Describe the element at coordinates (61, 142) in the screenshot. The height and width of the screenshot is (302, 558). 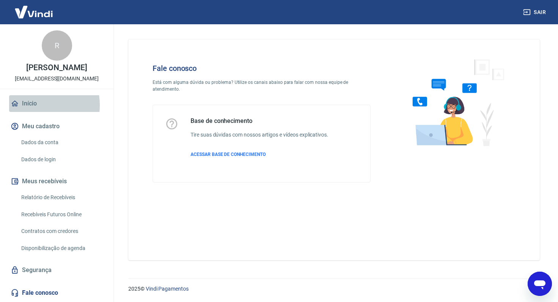
I see `a: Dados da conta` at that location.